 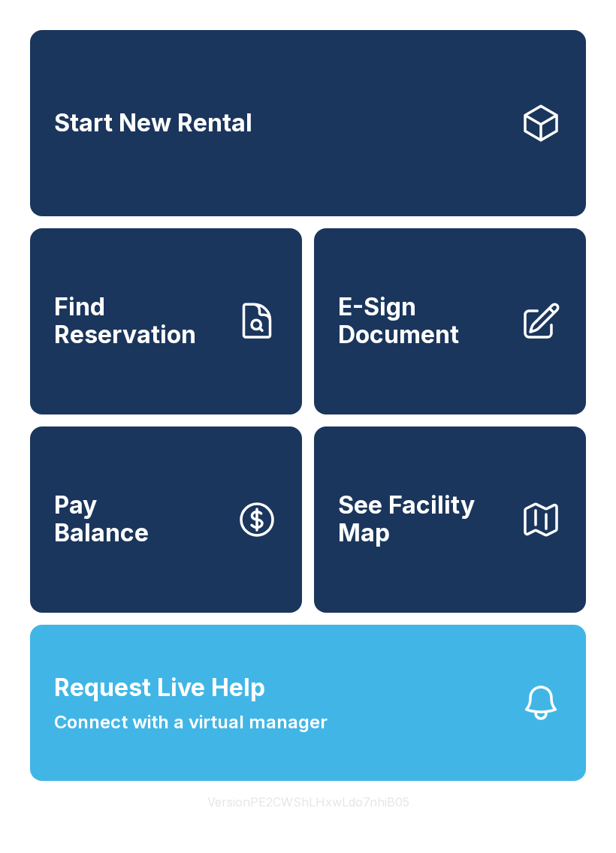 What do you see at coordinates (308, 123) in the screenshot?
I see `a: Start New Rental` at bounding box center [308, 123].